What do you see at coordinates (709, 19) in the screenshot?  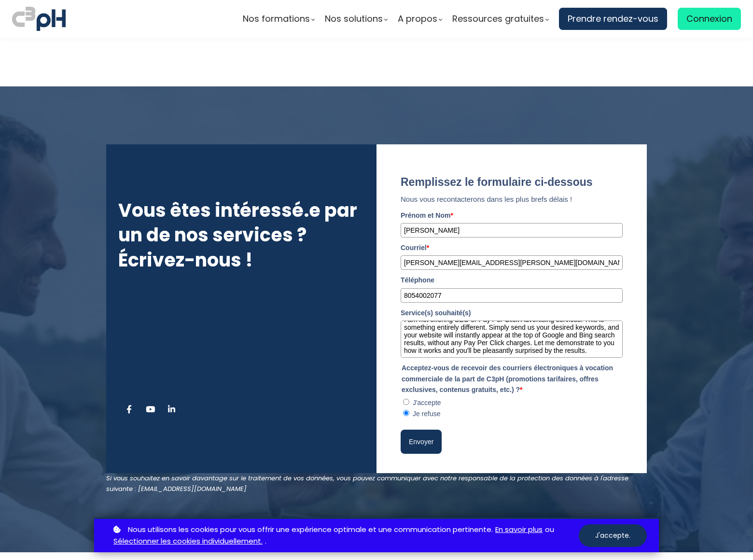 I see `span: Connexion` at bounding box center [709, 19].